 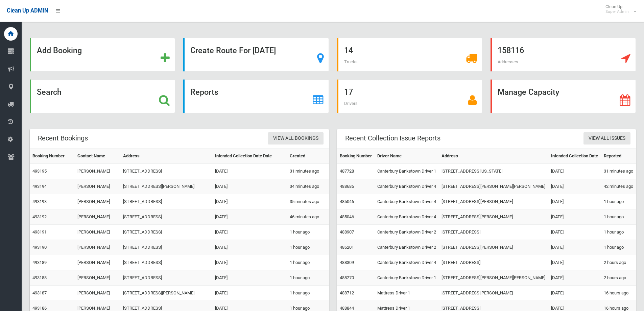 I want to click on a: Add Booking, so click(x=102, y=54).